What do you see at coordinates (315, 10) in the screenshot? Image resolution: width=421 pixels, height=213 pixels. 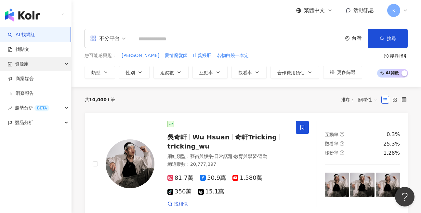 I see `span: 繁體中文` at bounding box center [315, 10].